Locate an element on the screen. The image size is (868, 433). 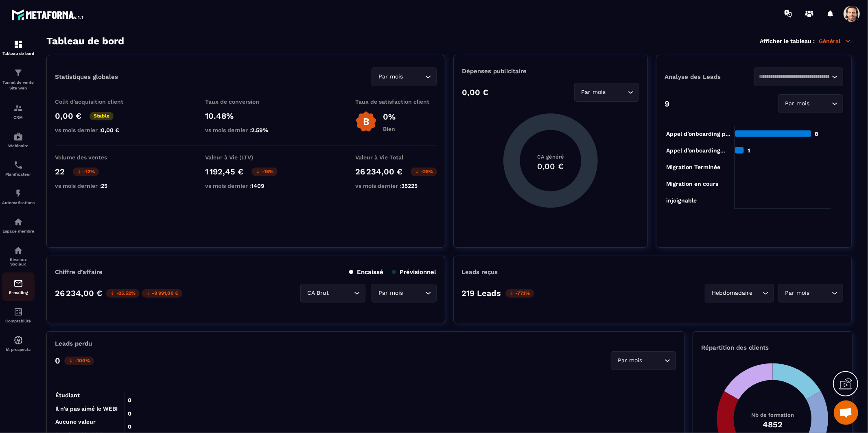
a: social-networksocial-networkRéseaux Sociaux is located at coordinates (18, 256).